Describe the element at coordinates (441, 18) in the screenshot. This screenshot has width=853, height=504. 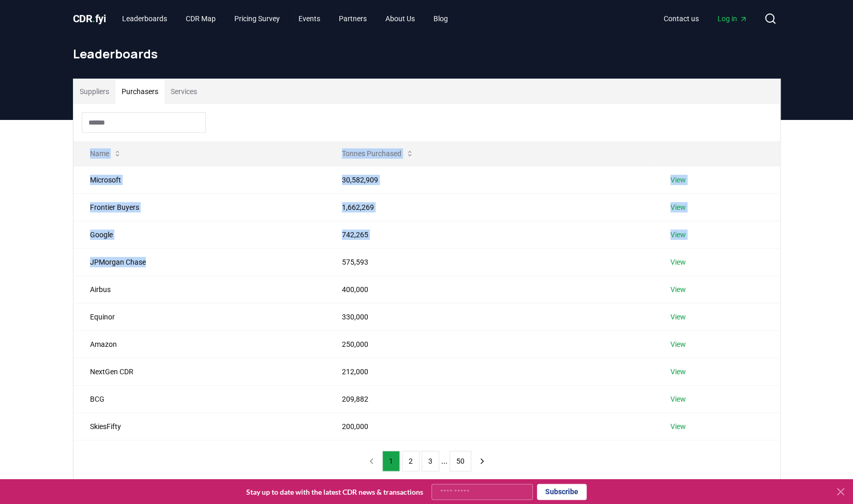
I see `a: Blog` at that location.